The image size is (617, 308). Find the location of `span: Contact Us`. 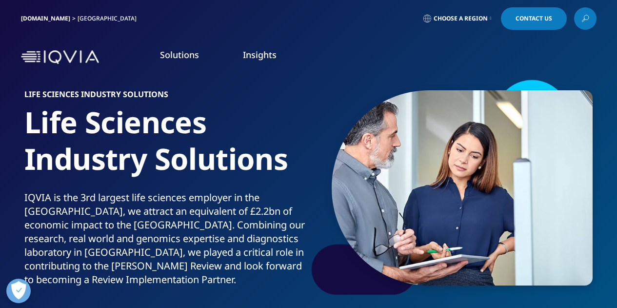

span: Contact Us is located at coordinates (534, 19).